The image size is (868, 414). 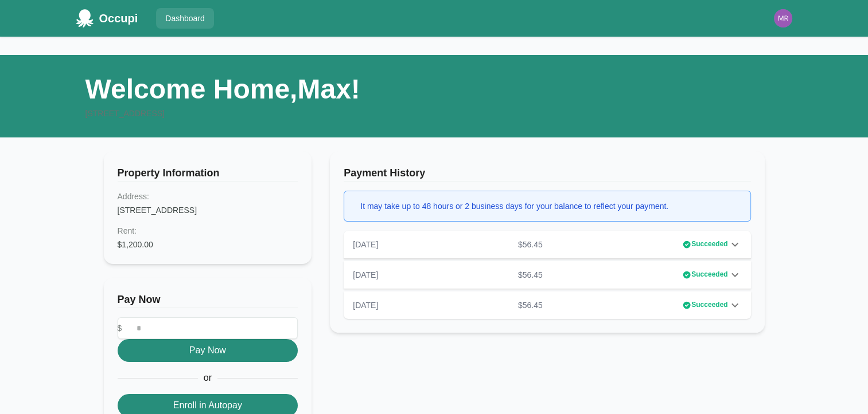 What do you see at coordinates (208, 299) in the screenshot?
I see `h3: Pay Now` at bounding box center [208, 299].